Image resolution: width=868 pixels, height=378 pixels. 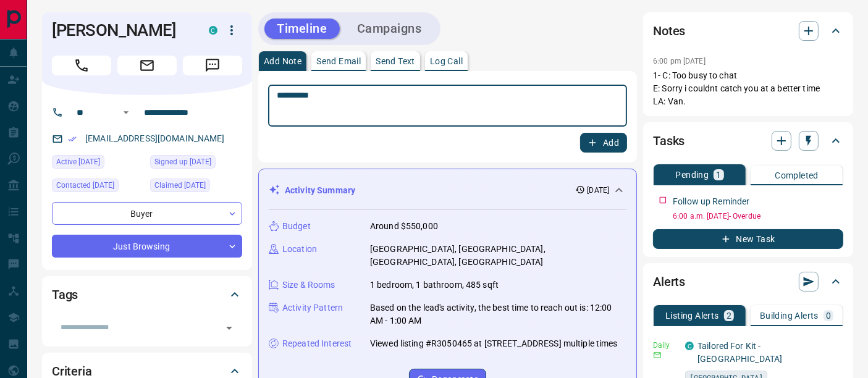 What do you see at coordinates (338, 61) in the screenshot?
I see `p: Send Email` at bounding box center [338, 61].